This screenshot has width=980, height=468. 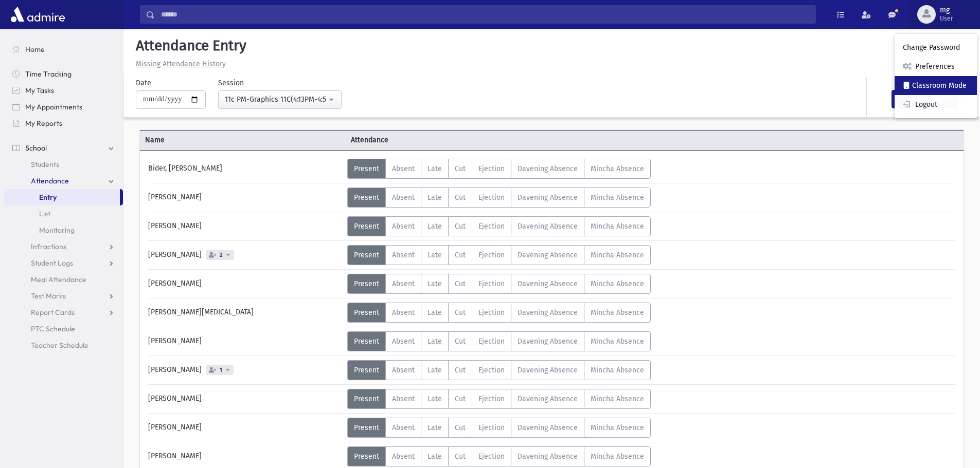 What do you see at coordinates (64, 165) in the screenshot?
I see `a: Students` at bounding box center [64, 165].